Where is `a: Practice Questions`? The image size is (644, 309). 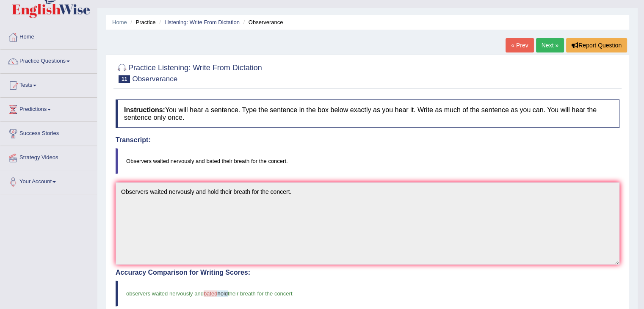 a: Practice Questions is located at coordinates (49, 60).